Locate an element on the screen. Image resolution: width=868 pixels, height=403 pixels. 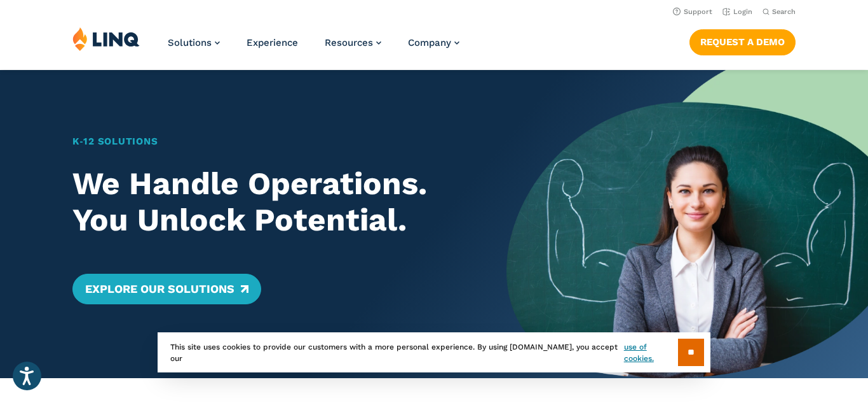
span: Search is located at coordinates (784, 11).